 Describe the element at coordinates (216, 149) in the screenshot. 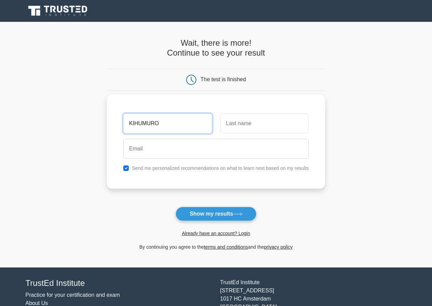

I see `input: Email` at that location.